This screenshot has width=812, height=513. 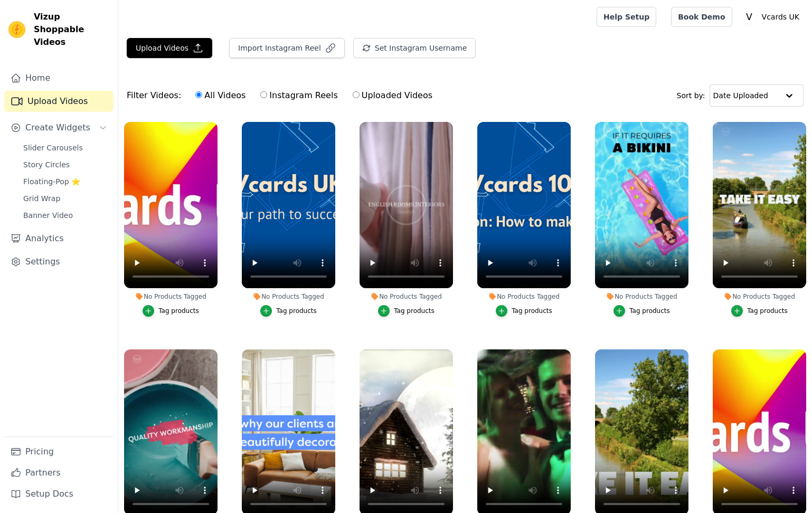 What do you see at coordinates (58, 262) in the screenshot?
I see `a: Settings` at bounding box center [58, 262].